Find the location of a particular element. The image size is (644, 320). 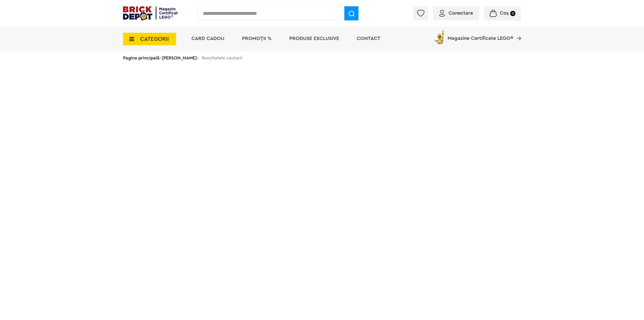

span: Conectare is located at coordinates (460, 13).